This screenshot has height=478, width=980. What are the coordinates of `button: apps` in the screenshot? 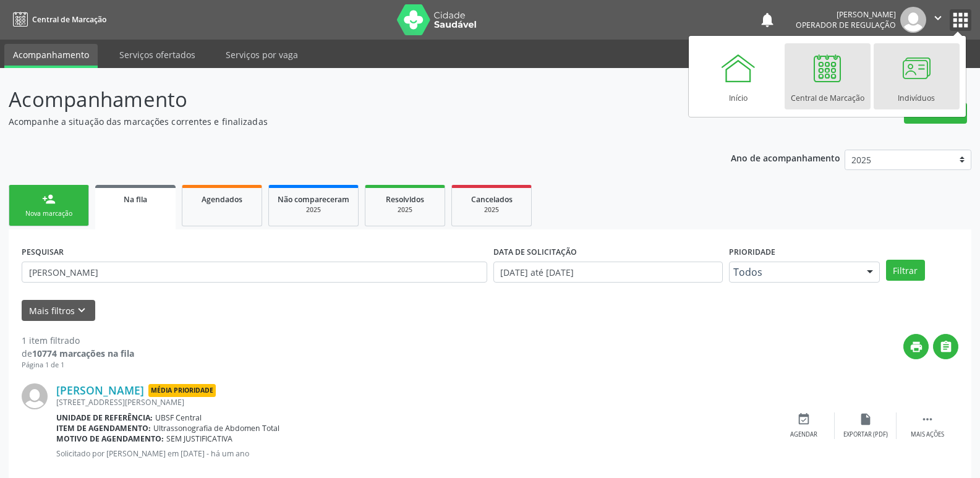 It's located at (960, 19).